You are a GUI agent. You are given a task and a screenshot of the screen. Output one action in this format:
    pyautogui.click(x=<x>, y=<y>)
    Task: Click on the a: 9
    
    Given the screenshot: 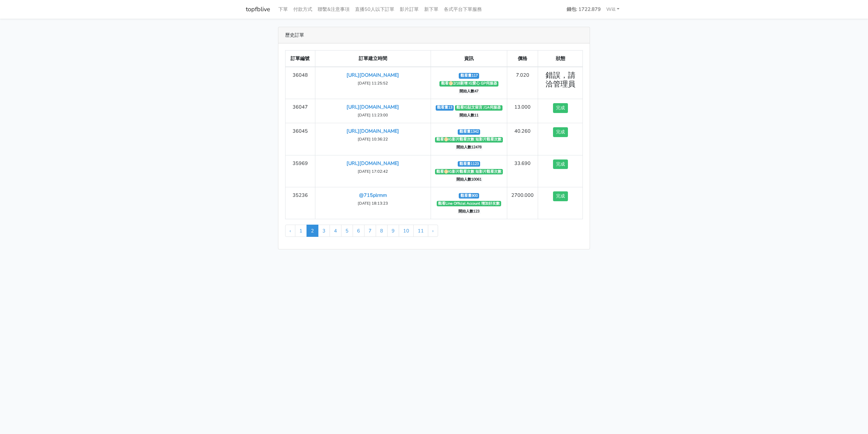 What is the action you would take?
    pyautogui.click(x=394, y=231)
    